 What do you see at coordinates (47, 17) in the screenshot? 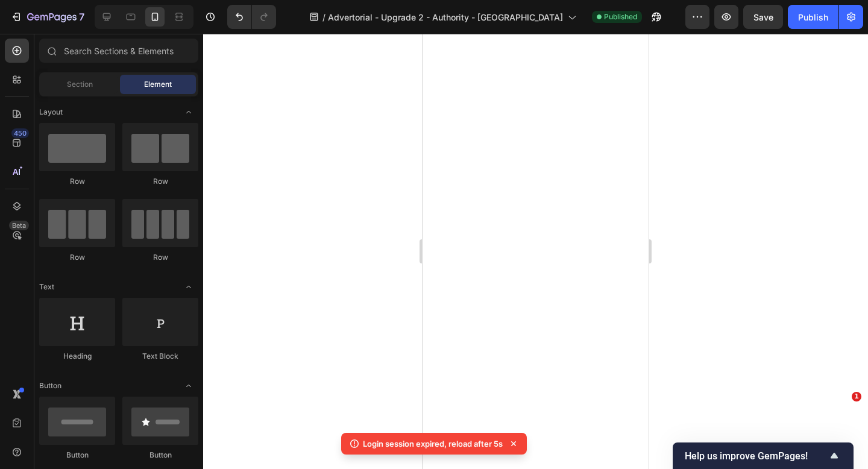
I see `button: 7` at bounding box center [47, 17].